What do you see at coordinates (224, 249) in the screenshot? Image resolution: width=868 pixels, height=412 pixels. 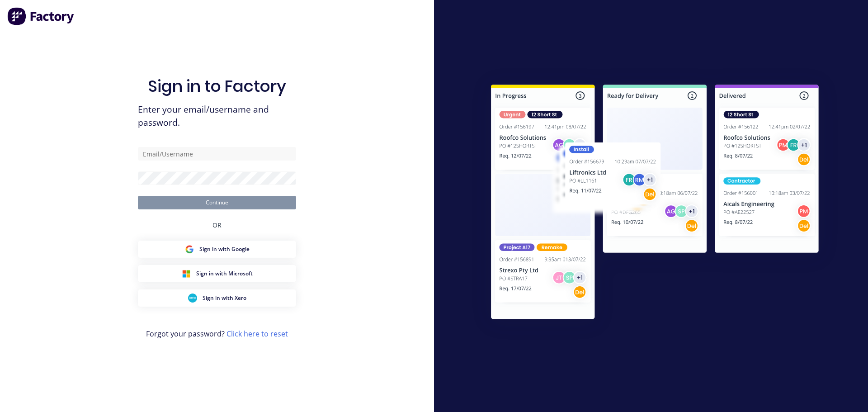 I see `span: Sign in with Google` at bounding box center [224, 249].